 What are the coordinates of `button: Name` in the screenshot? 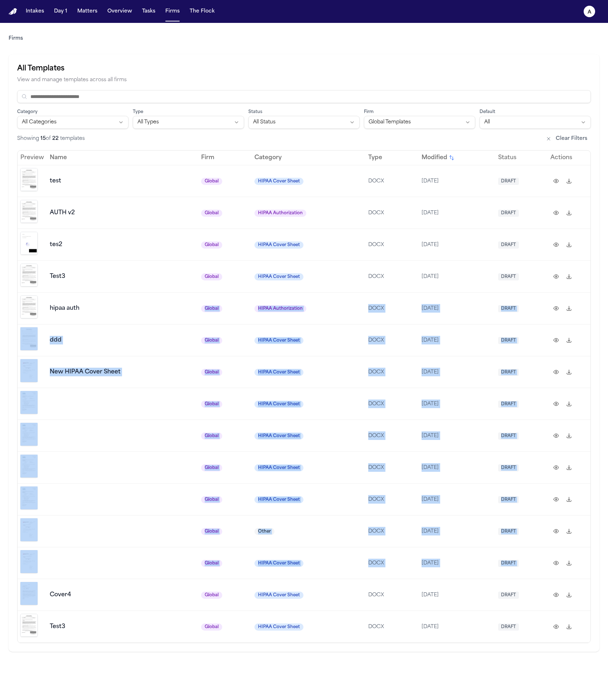 It's located at (62, 157).